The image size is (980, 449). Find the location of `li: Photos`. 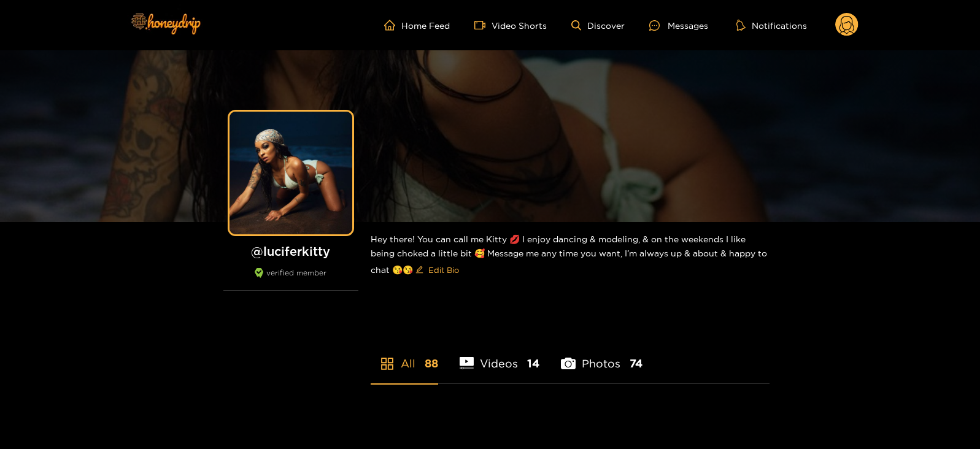

li: Photos is located at coordinates (601, 356).